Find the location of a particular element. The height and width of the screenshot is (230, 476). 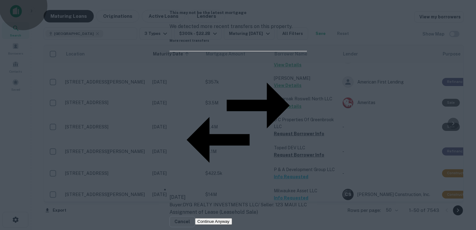

div: Chat Widget is located at coordinates (461, 195).